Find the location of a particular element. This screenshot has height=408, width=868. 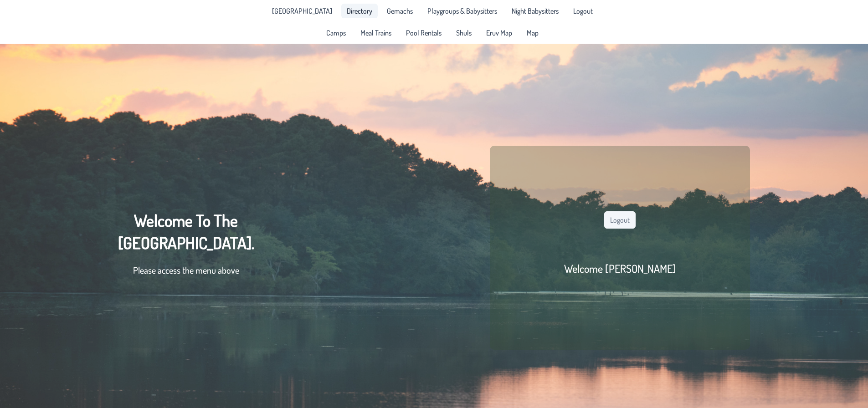

span: Meal Trains is located at coordinates (376, 33).